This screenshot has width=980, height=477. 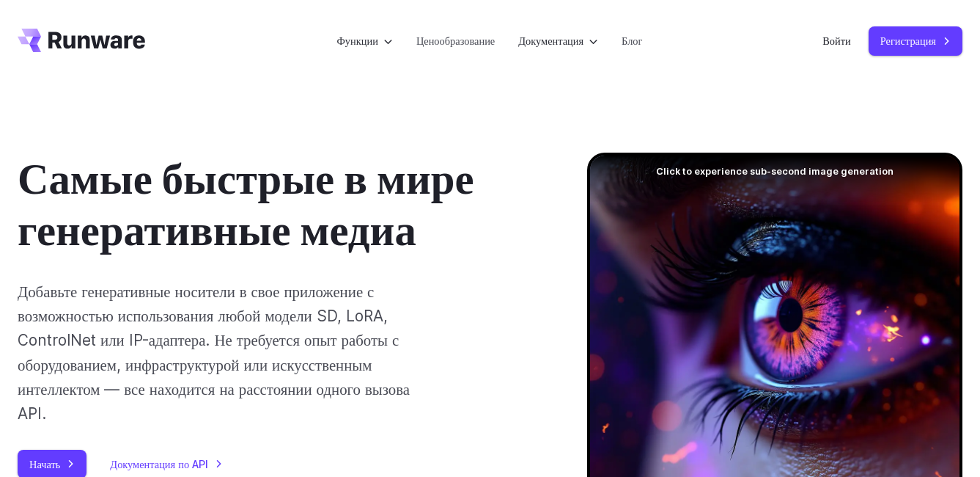 What do you see at coordinates (226, 353) in the screenshot?
I see `p: Добавьте генеративные носители в свое приложение с возможностью использования любой модели SD, Lo...` at bounding box center [226, 353].